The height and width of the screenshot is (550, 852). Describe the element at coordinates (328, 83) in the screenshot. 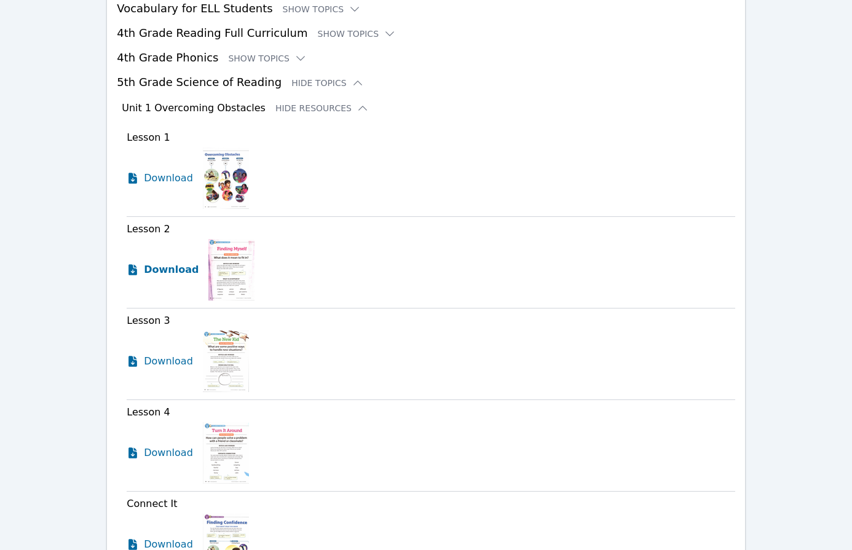

I see `button: Hide Topics` at that location.